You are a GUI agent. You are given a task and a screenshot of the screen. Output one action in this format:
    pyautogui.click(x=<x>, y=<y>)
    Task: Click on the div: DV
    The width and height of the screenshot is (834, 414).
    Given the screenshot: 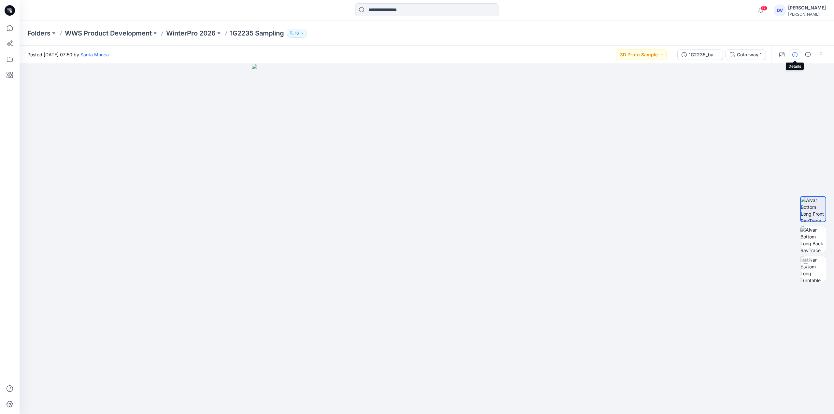 What is the action you would take?
    pyautogui.click(x=780, y=10)
    